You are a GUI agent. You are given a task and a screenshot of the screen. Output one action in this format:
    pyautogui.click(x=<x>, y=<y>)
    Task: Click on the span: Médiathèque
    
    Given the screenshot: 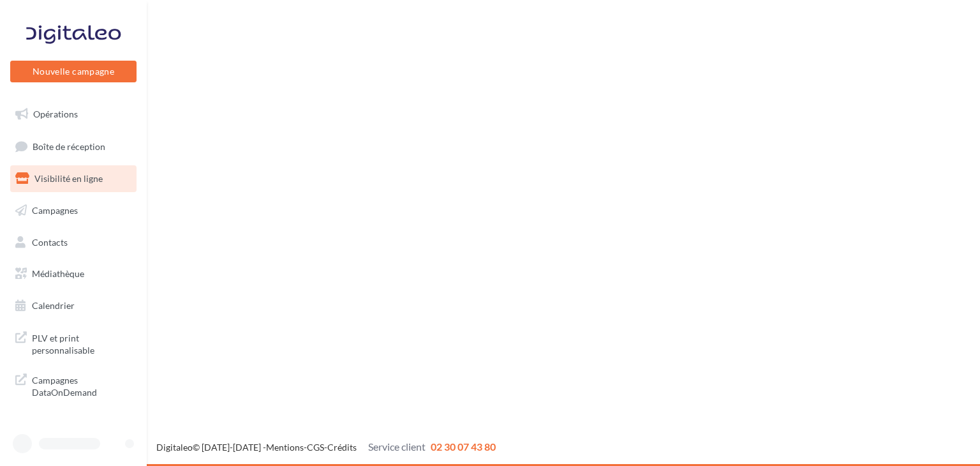 What is the action you would take?
    pyautogui.click(x=58, y=273)
    